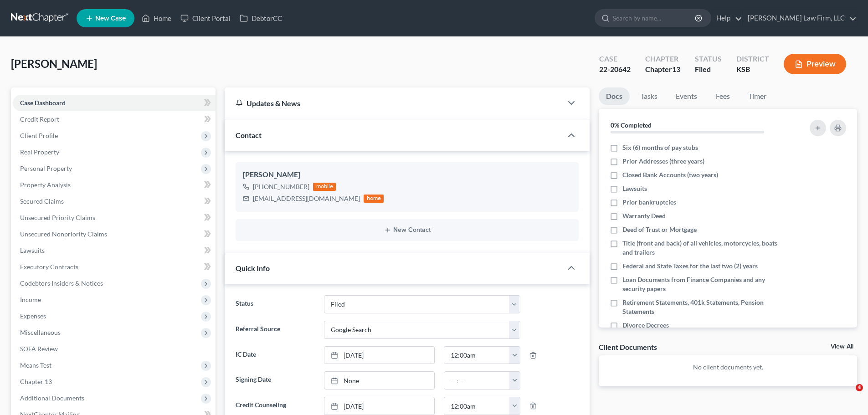  What do you see at coordinates (114, 349) in the screenshot?
I see `a: SOFA Review` at bounding box center [114, 349].